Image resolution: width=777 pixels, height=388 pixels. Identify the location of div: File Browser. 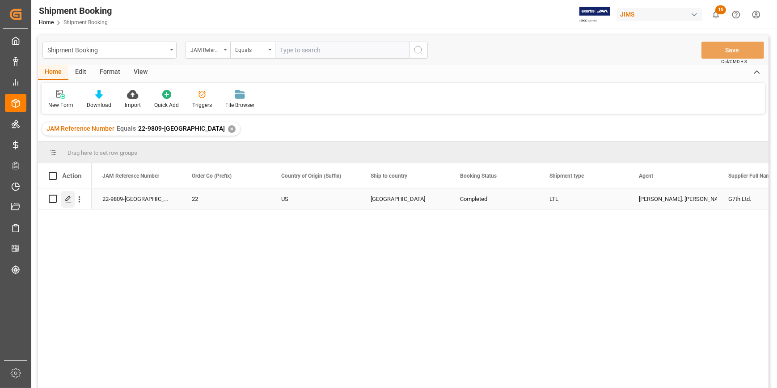
(240, 105).